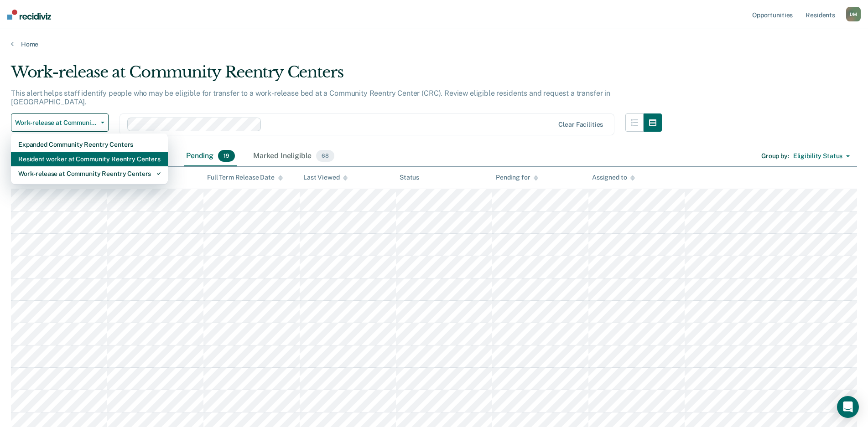 This screenshot has height=427, width=868. What do you see at coordinates (581, 124) in the screenshot?
I see `div: Clear facilities` at bounding box center [581, 124].